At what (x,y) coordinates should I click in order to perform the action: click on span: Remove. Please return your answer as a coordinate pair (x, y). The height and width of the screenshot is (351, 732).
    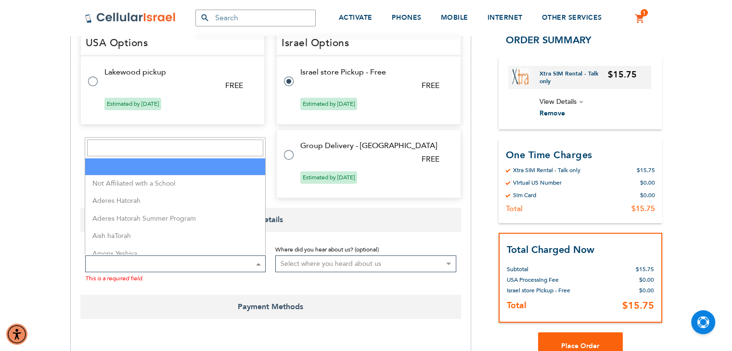
    Looking at the image, I should click on (552, 114).